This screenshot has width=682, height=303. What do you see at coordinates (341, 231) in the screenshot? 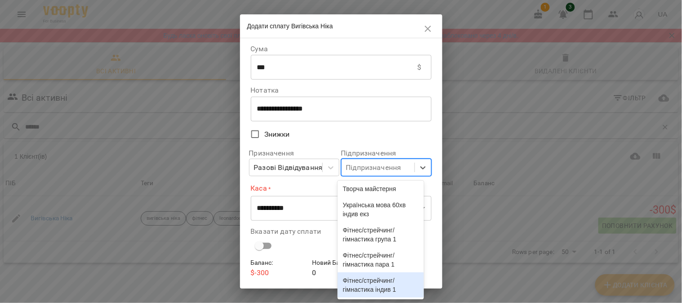
I see `label: Вказати дату сплати` at bounding box center [341, 231].